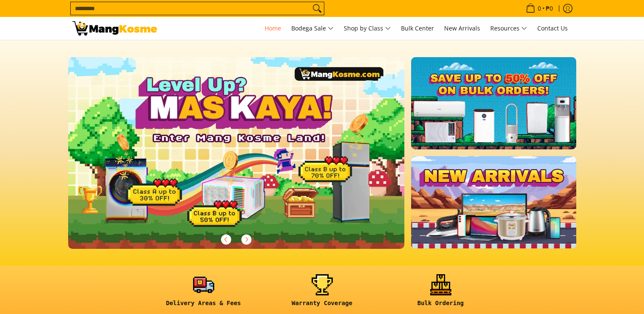 The width and height of the screenshot is (644, 314). What do you see at coordinates (462, 29) in the screenshot?
I see `a: New Arrivals` at bounding box center [462, 29].